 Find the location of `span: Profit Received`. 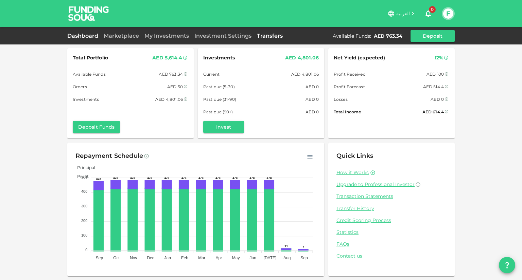

span: Profit Received is located at coordinates (350, 74).